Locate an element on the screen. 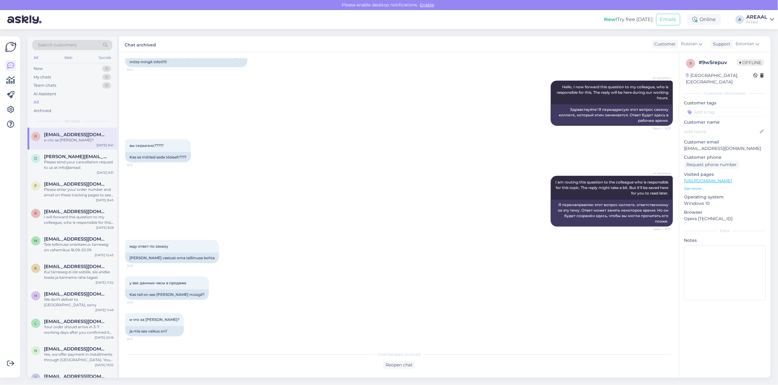 This screenshot has height=385, width=778. div: Please send your cancellation request to us at info@areaal. is located at coordinates (79, 165).